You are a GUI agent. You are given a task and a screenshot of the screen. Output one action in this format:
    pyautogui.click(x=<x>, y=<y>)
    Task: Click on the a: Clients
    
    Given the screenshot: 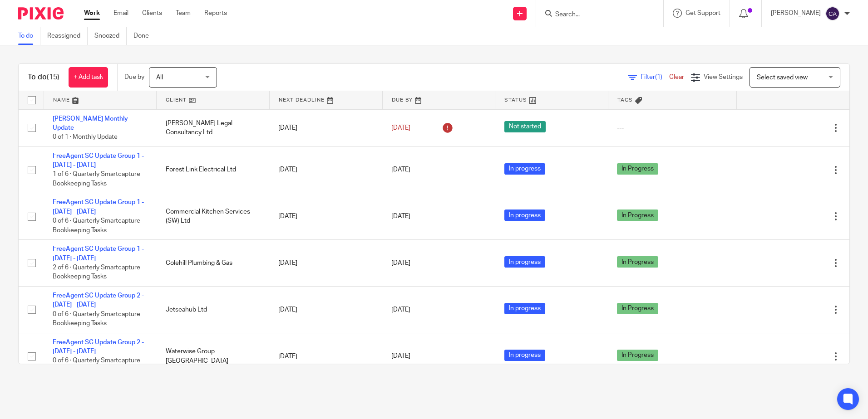 What is the action you would take?
    pyautogui.click(x=152, y=13)
    